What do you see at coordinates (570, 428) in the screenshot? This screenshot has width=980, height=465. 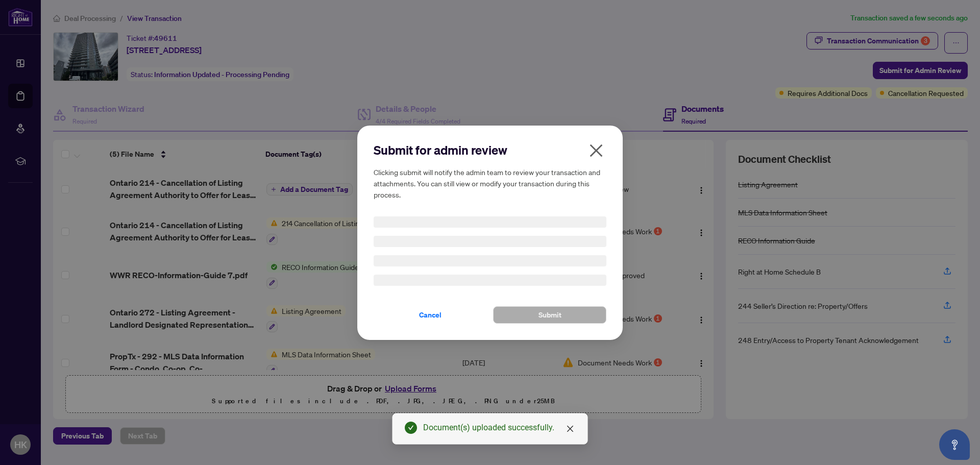 I see `a: Close` at bounding box center [570, 428].